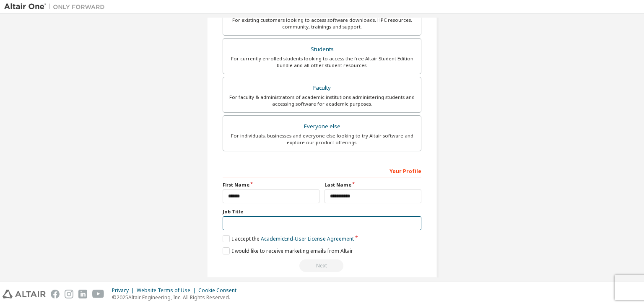  Describe the element at coordinates (322, 126) in the screenshot. I see `div: Everyone else` at that location.